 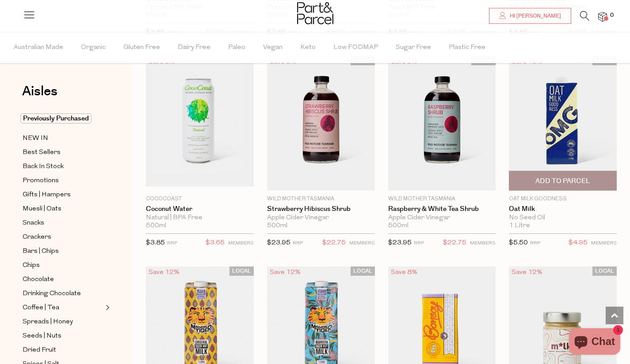 I want to click on span: Organic, so click(x=93, y=48).